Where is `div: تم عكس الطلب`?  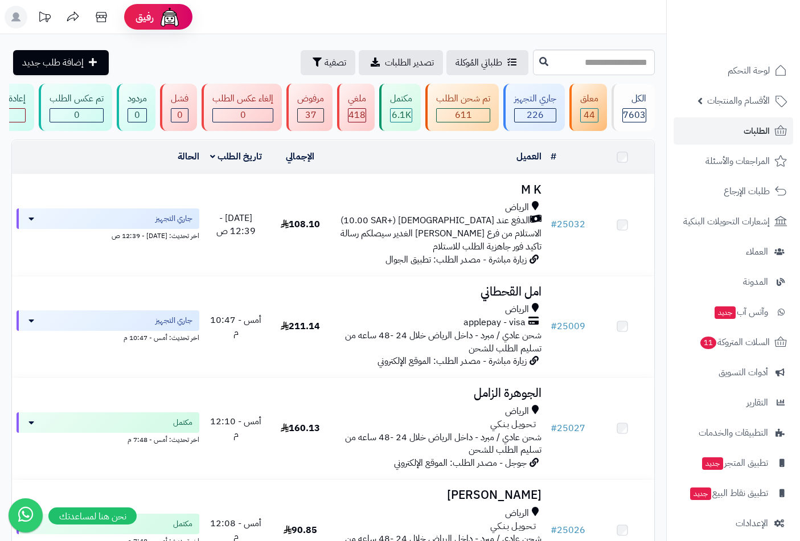
div: تم عكس الطلب is located at coordinates (76, 99).